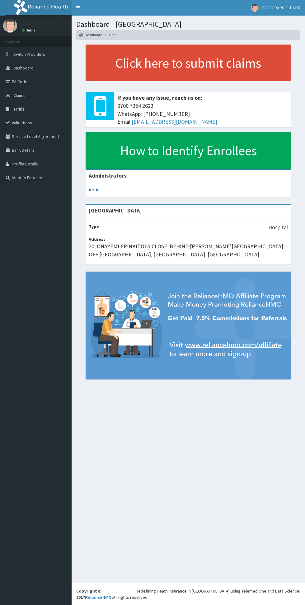 The width and height of the screenshot is (305, 605). Describe the element at coordinates (23, 68) in the screenshot. I see `span: Dashboard` at that location.